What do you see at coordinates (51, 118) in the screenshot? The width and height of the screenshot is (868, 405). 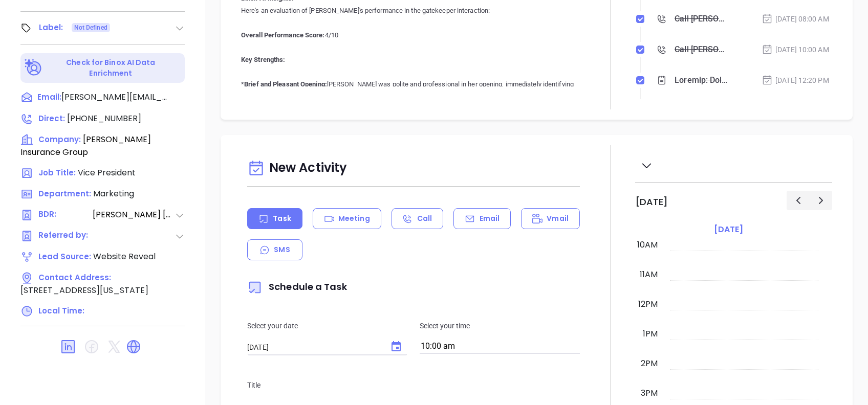 I see `span: Direct :` at bounding box center [51, 118].